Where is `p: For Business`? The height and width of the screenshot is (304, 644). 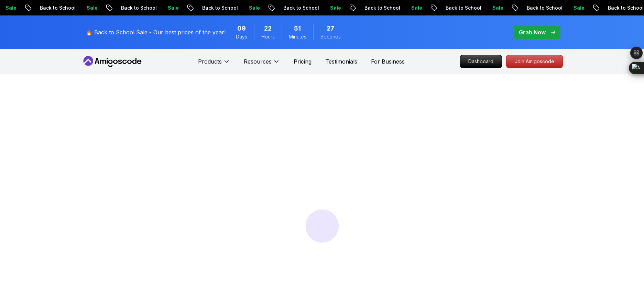
p: For Business is located at coordinates (388, 61).